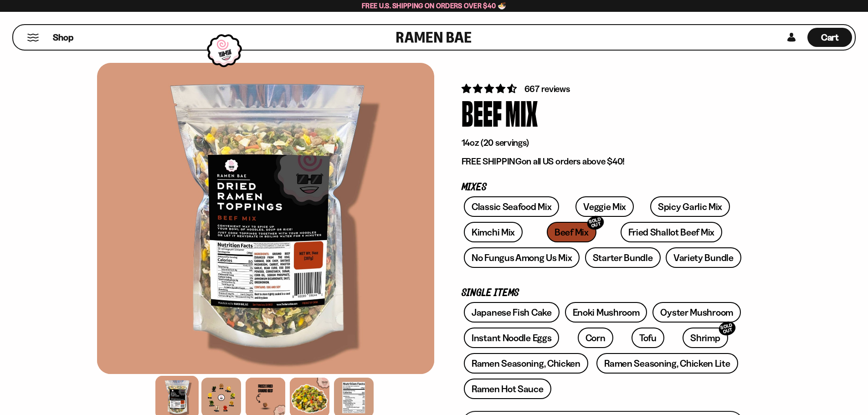  I want to click on a: Corn, so click(596, 338).